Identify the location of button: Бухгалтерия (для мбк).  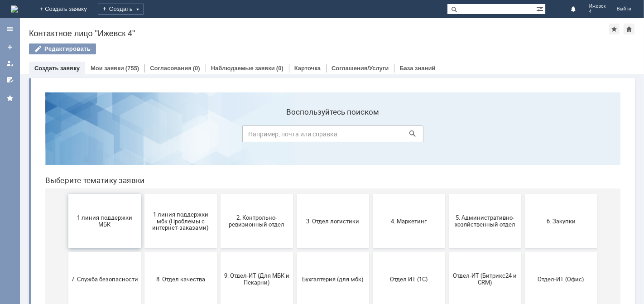
(295, 194).